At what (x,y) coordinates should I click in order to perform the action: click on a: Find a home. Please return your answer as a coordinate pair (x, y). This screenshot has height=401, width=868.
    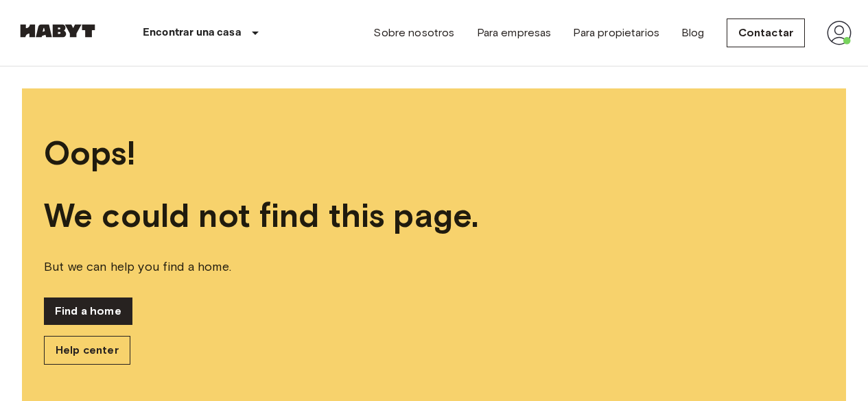
    Looking at the image, I should click on (88, 311).